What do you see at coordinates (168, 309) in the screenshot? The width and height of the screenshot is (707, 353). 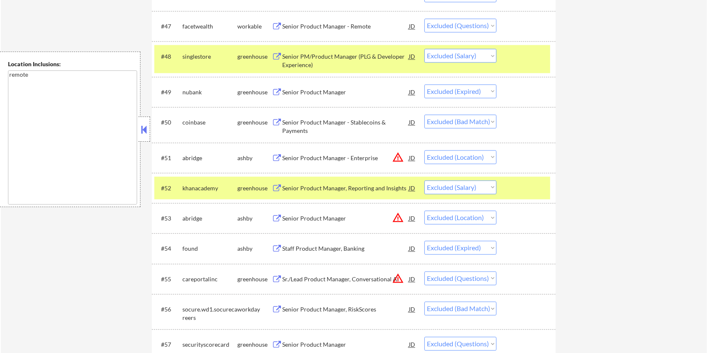 I see `div: #56` at bounding box center [168, 309].